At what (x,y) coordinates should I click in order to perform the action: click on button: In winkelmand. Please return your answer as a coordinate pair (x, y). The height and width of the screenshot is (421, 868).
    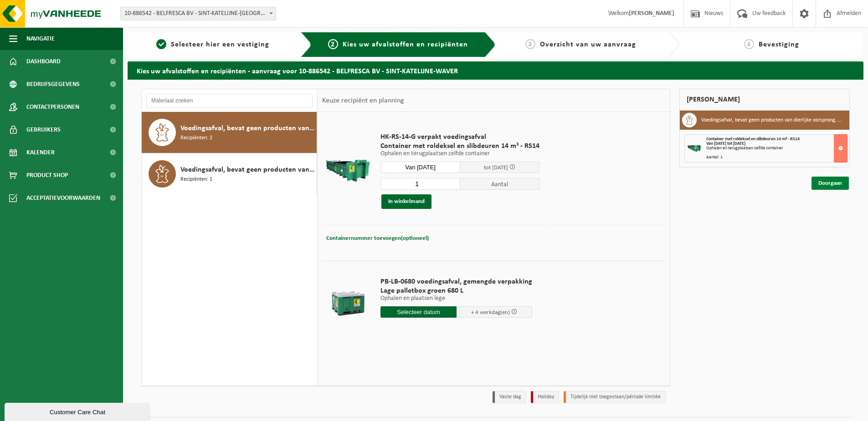
    Looking at the image, I should click on (406, 202).